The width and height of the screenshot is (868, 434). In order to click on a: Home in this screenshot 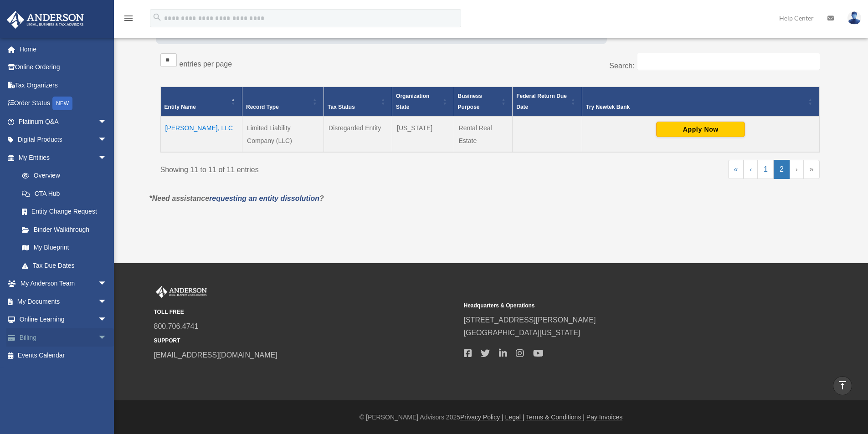, I will do `click(63, 49)`.